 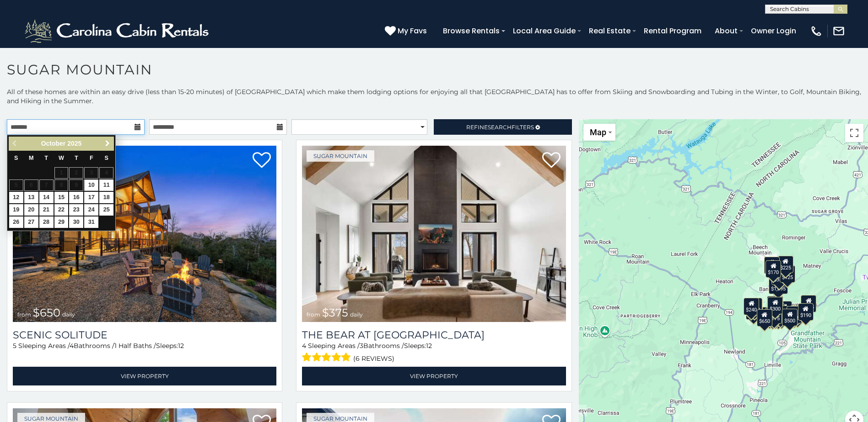 What do you see at coordinates (340, 156) in the screenshot?
I see `a: Sugar Mountain` at bounding box center [340, 156].